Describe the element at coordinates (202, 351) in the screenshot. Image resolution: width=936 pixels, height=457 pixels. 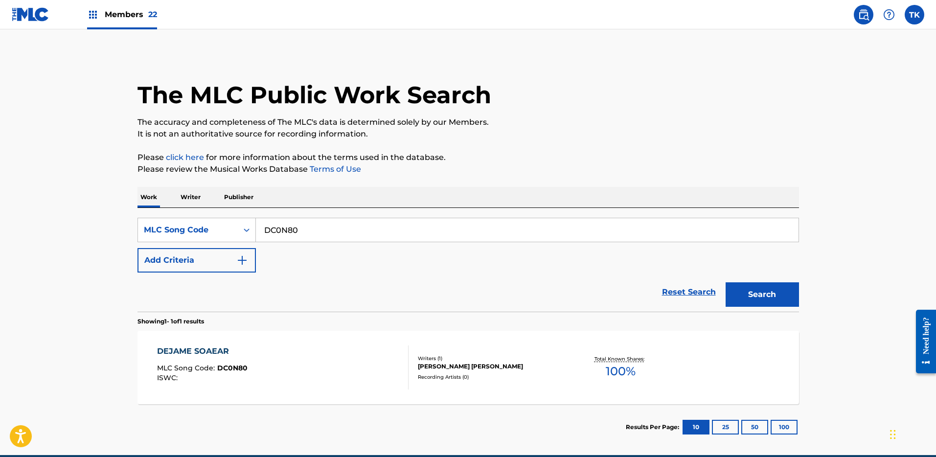
I see `div: DEJAME SOAEAR` at that location.